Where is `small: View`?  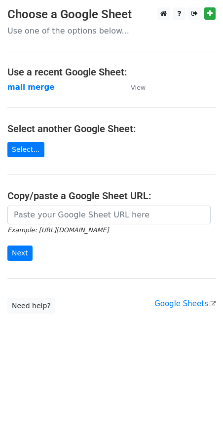 small: View is located at coordinates (138, 87).